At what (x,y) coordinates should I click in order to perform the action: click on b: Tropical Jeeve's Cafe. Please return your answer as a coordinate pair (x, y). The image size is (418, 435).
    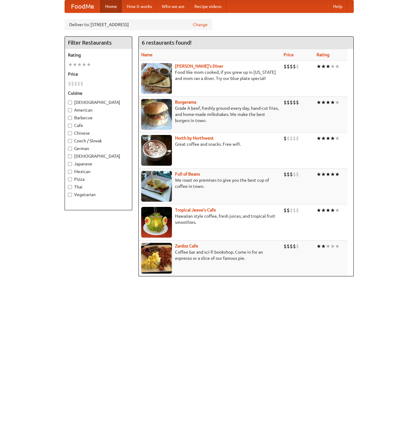
    Looking at the image, I should click on (195, 210).